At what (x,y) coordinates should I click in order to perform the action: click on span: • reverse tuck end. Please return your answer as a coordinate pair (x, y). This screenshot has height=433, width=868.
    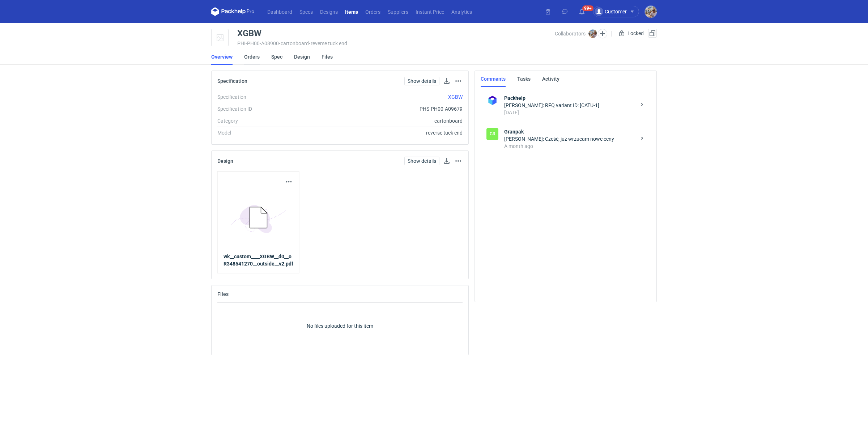
    Looking at the image, I should click on (328, 44).